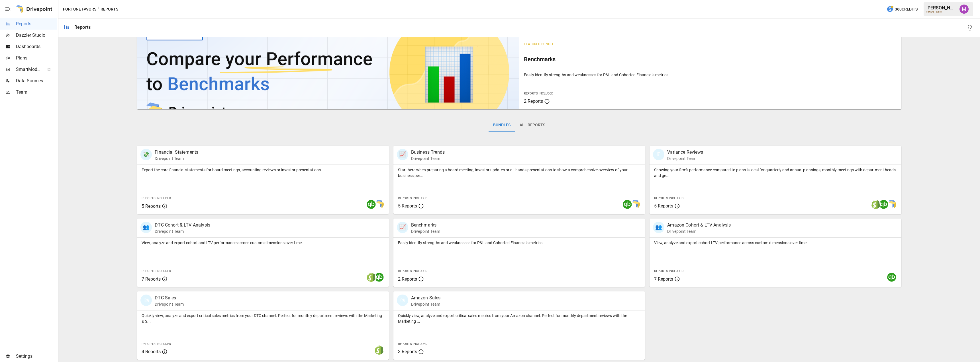 The image size is (980, 362). Describe the element at coordinates (36, 58) in the screenshot. I see `span: Plans` at that location.